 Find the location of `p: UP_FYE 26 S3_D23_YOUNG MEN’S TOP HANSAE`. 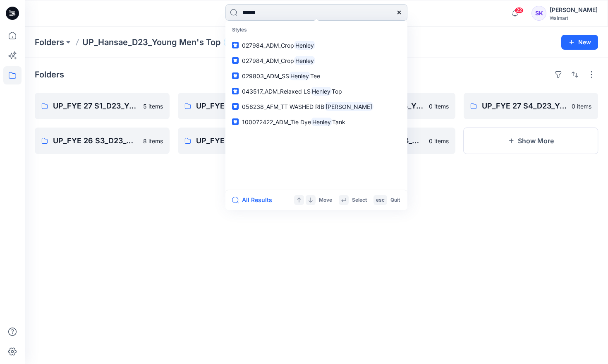

p: UP_FYE 26 S3_D23_YOUNG MEN’S TOP HANSAE is located at coordinates (96, 141).